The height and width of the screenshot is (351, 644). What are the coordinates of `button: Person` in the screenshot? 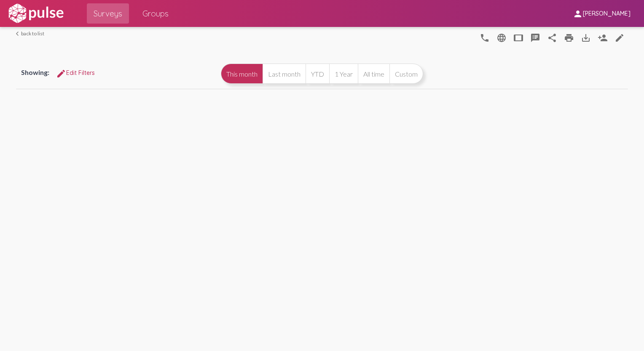 It's located at (602, 37).